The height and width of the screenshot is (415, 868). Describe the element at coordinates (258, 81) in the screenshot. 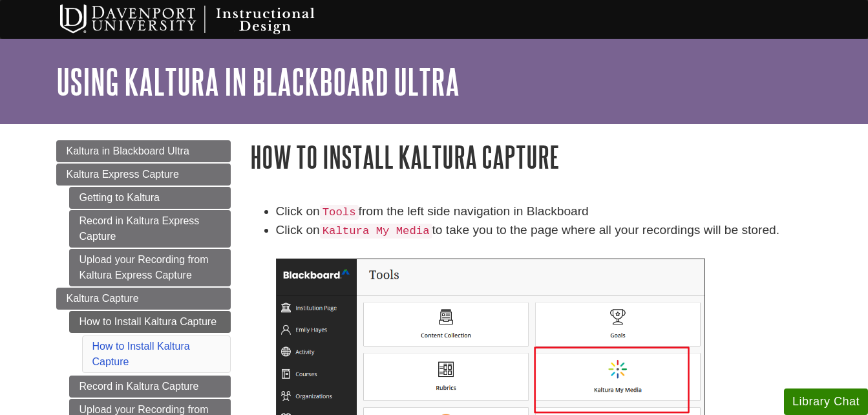

I see `a: Using Kaltura in Blackboard Ultra` at that location.